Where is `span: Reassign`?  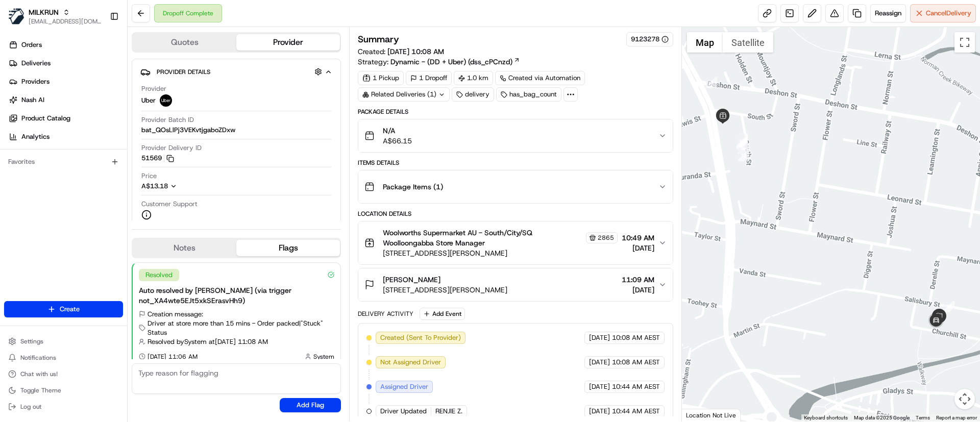 span: Reassign is located at coordinates (888, 13).